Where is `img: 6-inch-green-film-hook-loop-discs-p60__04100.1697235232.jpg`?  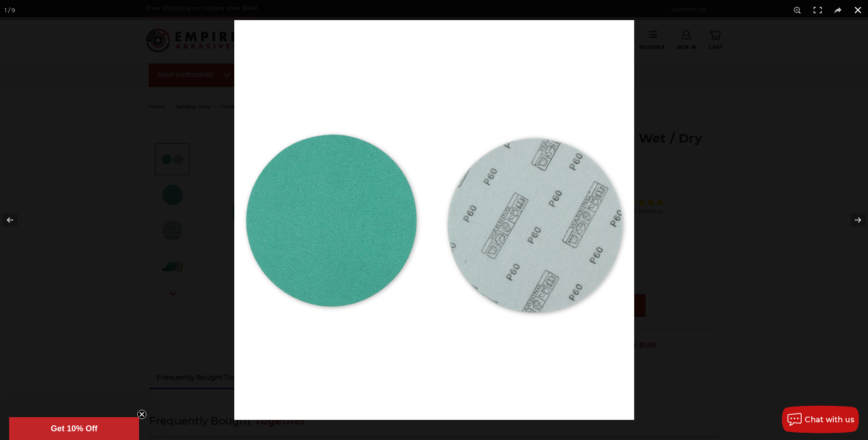
img: 6-inch-green-film-hook-loop-discs-p60__04100.1697235232.jpg is located at coordinates (434, 220).